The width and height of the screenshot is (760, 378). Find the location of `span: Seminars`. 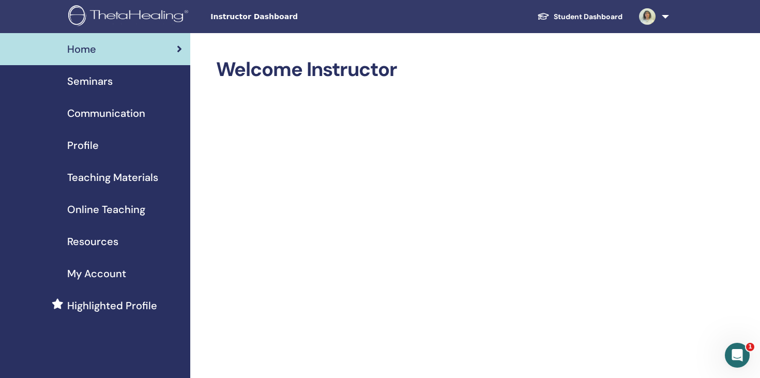

span: Seminars is located at coordinates (90, 81).